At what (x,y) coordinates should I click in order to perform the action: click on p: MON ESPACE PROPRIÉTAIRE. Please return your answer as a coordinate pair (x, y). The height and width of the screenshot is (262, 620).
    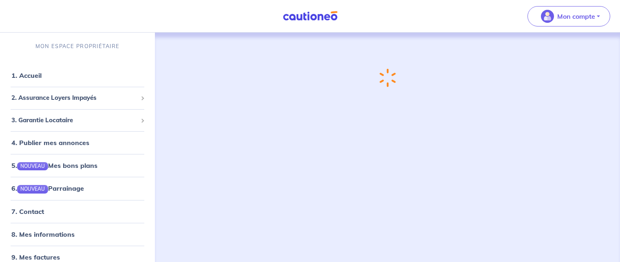
    Looking at the image, I should click on (77, 46).